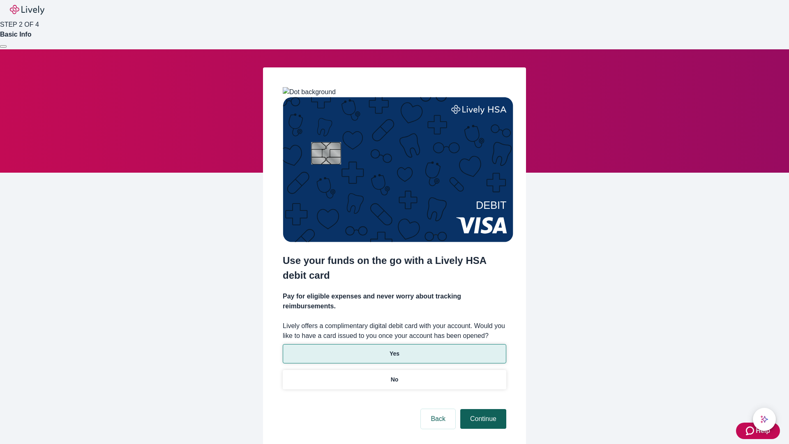  I want to click on p: Yes, so click(395, 353).